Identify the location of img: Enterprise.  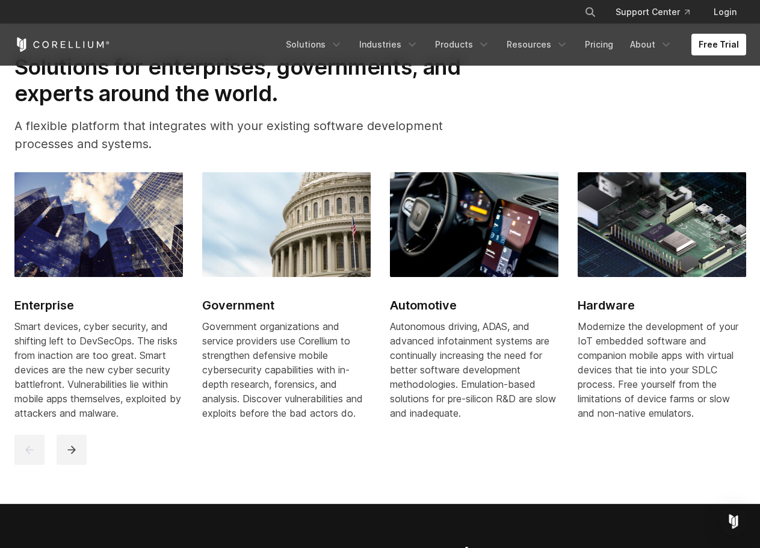
(99, 225).